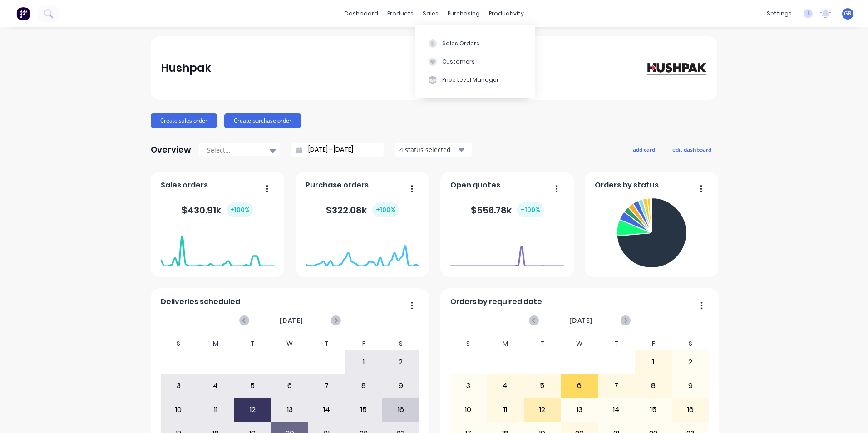 This screenshot has height=433, width=868. Describe the element at coordinates (779, 14) in the screenshot. I see `div: settings` at that location.